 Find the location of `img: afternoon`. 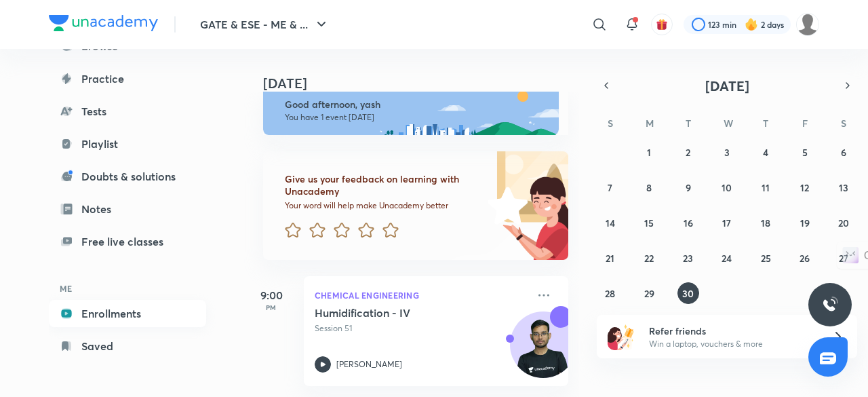

img: afternoon is located at coordinates (411, 111).